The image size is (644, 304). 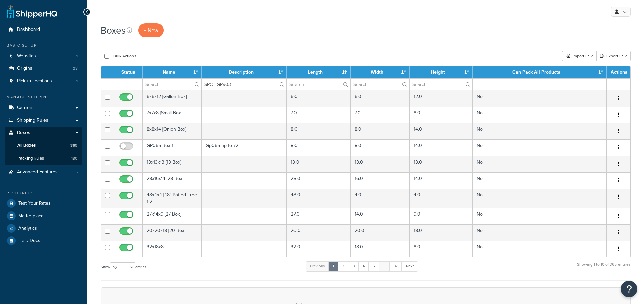 I want to click on span: Packing Rules, so click(x=30, y=158).